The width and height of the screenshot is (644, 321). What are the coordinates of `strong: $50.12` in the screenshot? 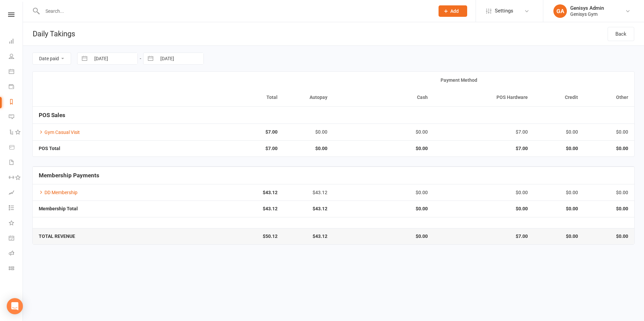 It's located at (234, 236).